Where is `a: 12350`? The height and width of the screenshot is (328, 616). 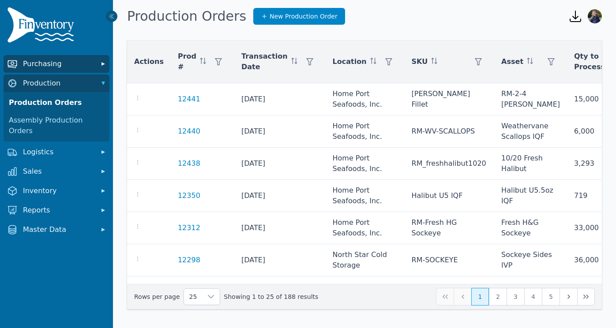
a: 12350 is located at coordinates (189, 195).